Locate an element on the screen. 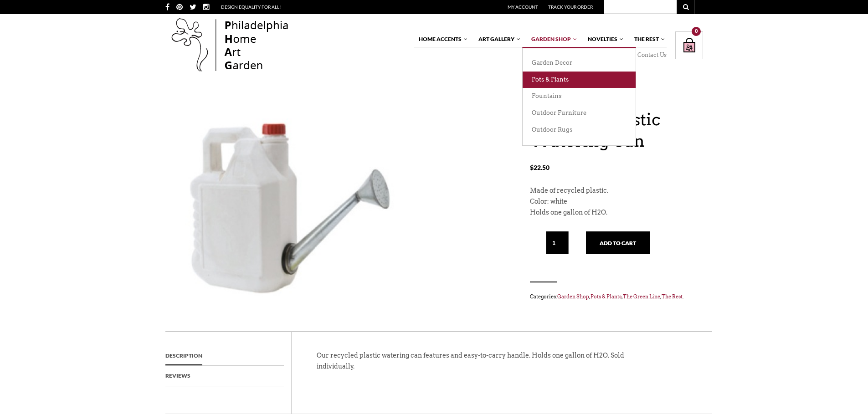  a: Fountains is located at coordinates (579, 96).